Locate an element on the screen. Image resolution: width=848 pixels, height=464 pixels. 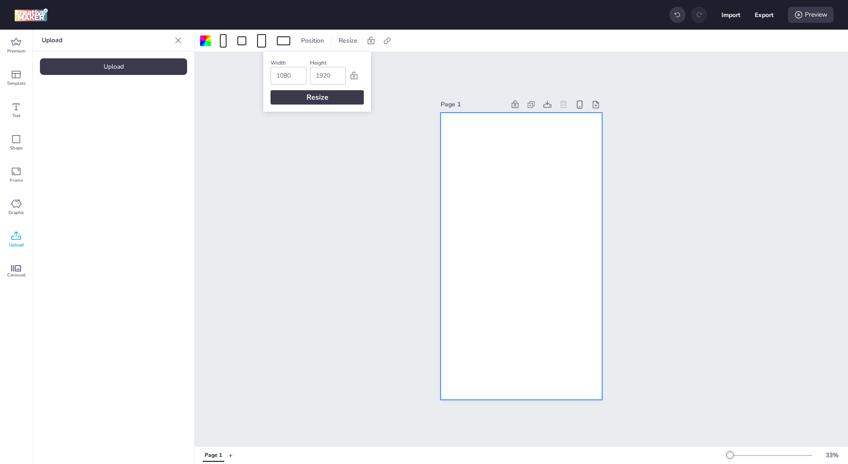
span: Premium is located at coordinates (16, 51).